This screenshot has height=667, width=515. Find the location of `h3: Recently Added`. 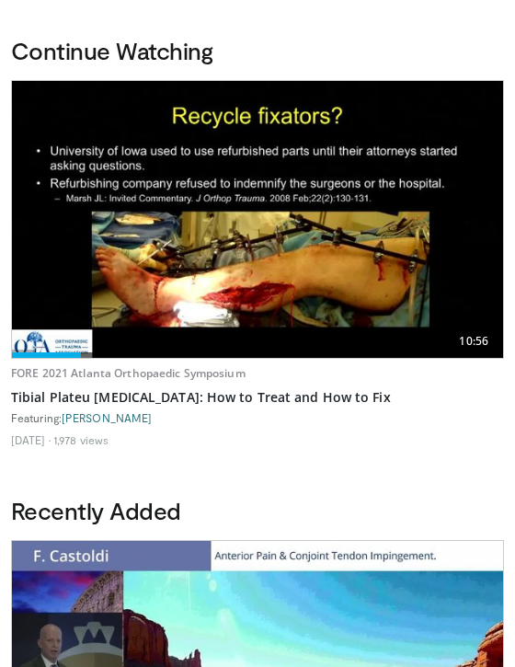

h3: Recently Added is located at coordinates (258, 511).